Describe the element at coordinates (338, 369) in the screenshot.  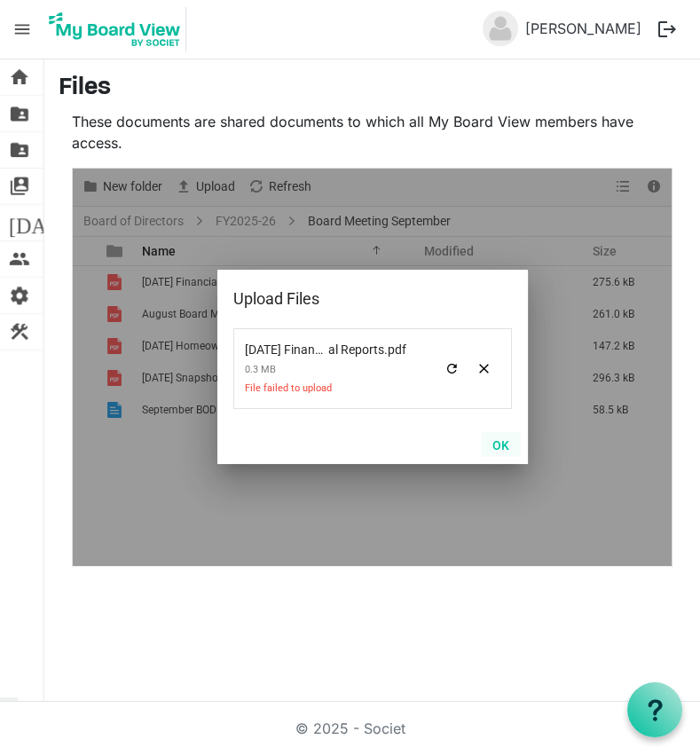
I see `span: 0.3 MB` at that location.